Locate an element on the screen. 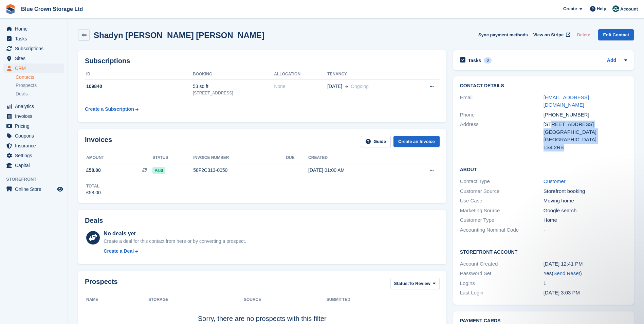 This screenshot has height=324, width=644. span: To Review is located at coordinates (419, 283).